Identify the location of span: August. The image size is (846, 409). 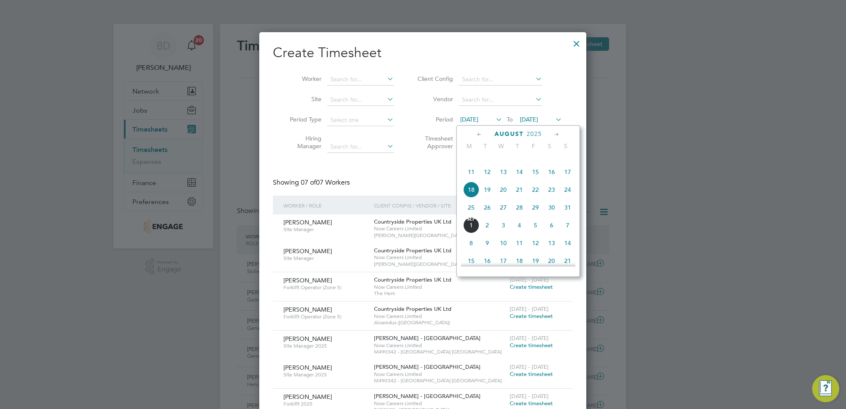
(509, 134).